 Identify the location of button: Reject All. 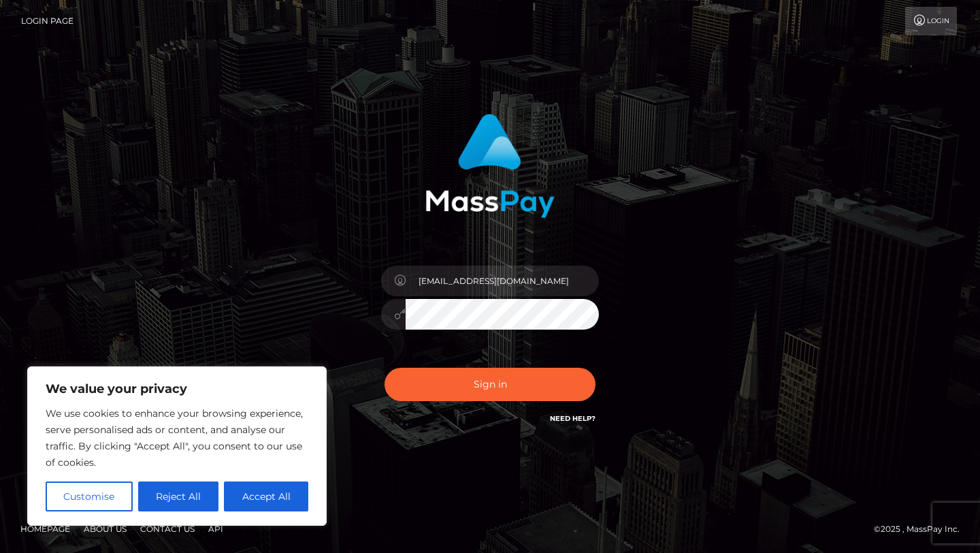
(179, 497).